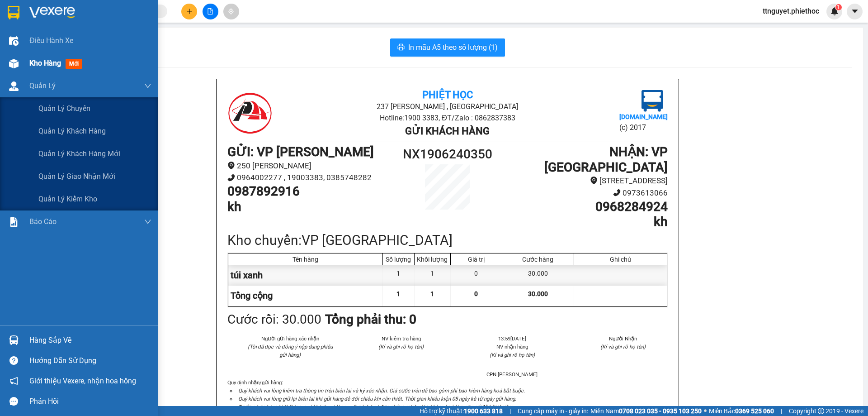 Image resolution: width=868 pixels, height=416 pixels. Describe the element at coordinates (822, 410) in the screenshot. I see `span: copyright` at that location.